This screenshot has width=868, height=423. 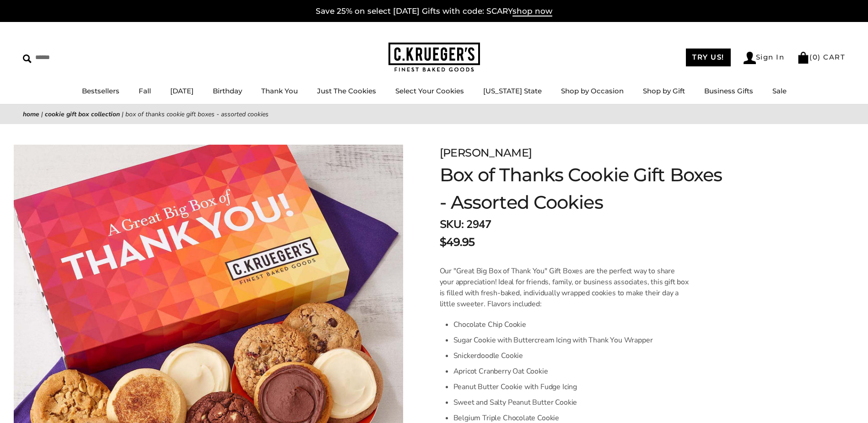 I want to click on a: (0) CART, so click(x=821, y=57).